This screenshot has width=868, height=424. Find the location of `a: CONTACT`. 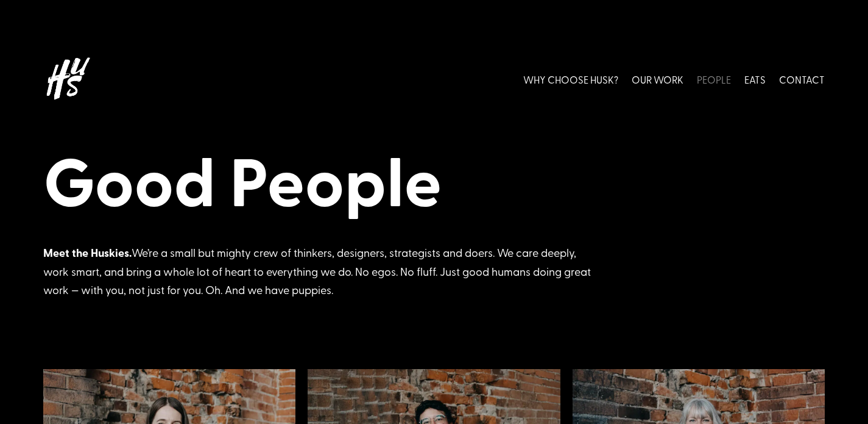

a: CONTACT is located at coordinates (801, 79).